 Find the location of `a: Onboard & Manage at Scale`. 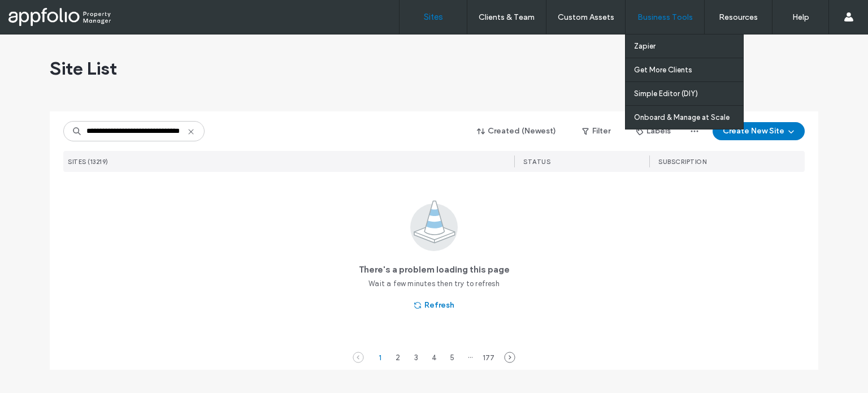

a: Onboard & Manage at Scale is located at coordinates (688, 117).